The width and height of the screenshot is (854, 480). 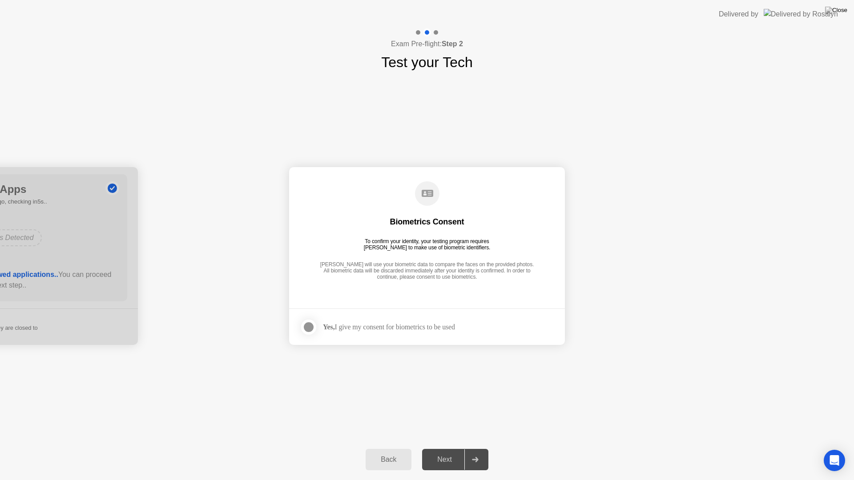 I want to click on button: Back, so click(x=388, y=460).